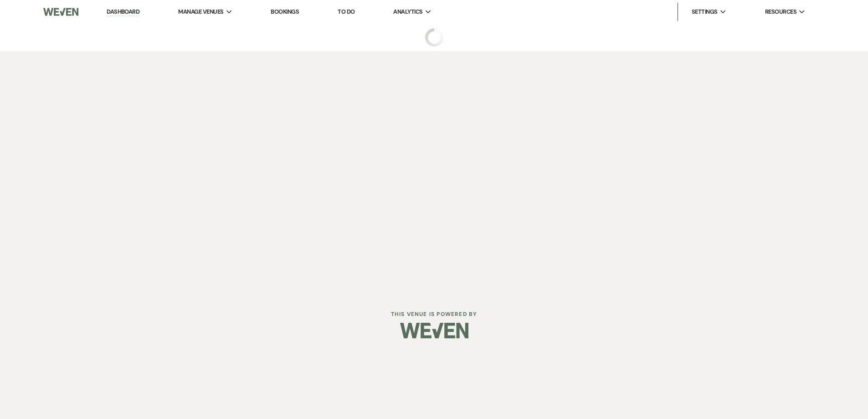 This screenshot has height=419, width=868. I want to click on a: To Do, so click(346, 11).